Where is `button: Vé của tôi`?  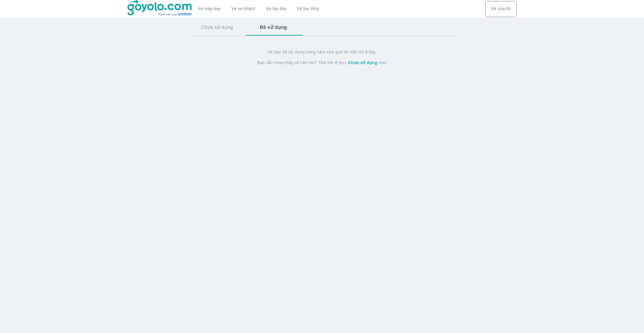
button: Vé của tôi is located at coordinates (500, 9).